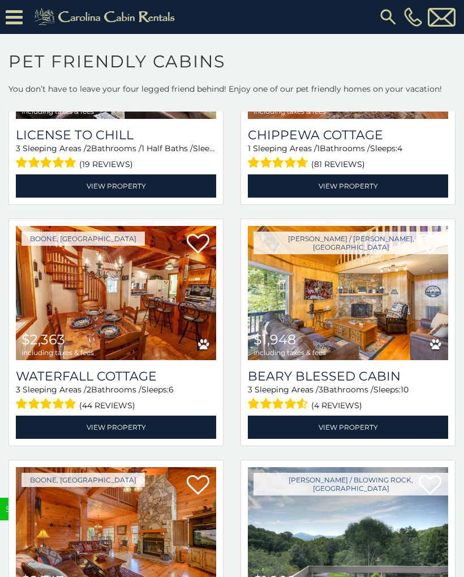 The height and width of the screenshot is (577, 464). What do you see at coordinates (116, 293) in the screenshot?
I see `img: Waterfall Cottage` at bounding box center [116, 293].